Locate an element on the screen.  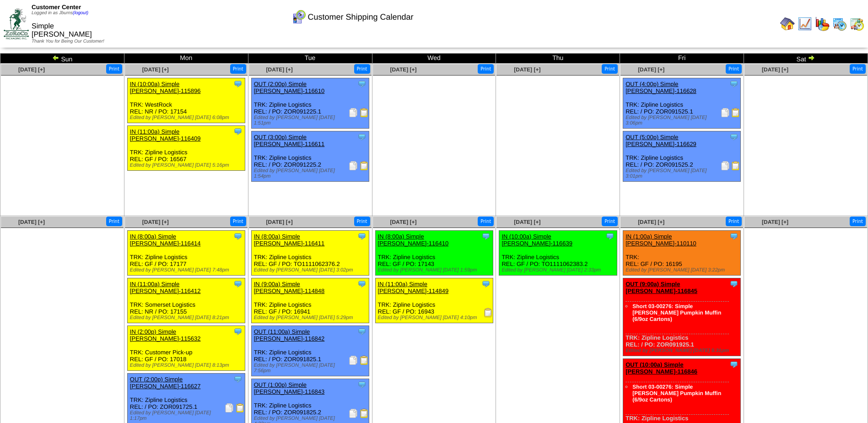
img: calendarprod.gif is located at coordinates (840, 24).